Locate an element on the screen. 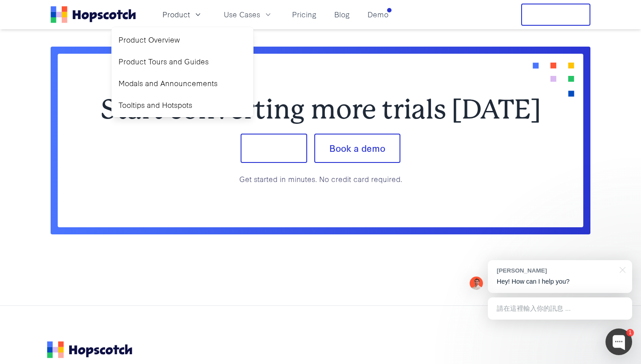 The image size is (641, 364). p: Get started in minutes. No credit card required. is located at coordinates (321, 179).